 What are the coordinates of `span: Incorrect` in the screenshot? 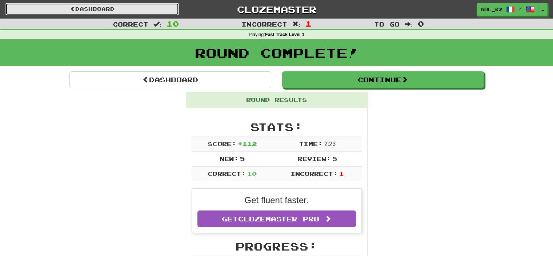 It's located at (264, 24).